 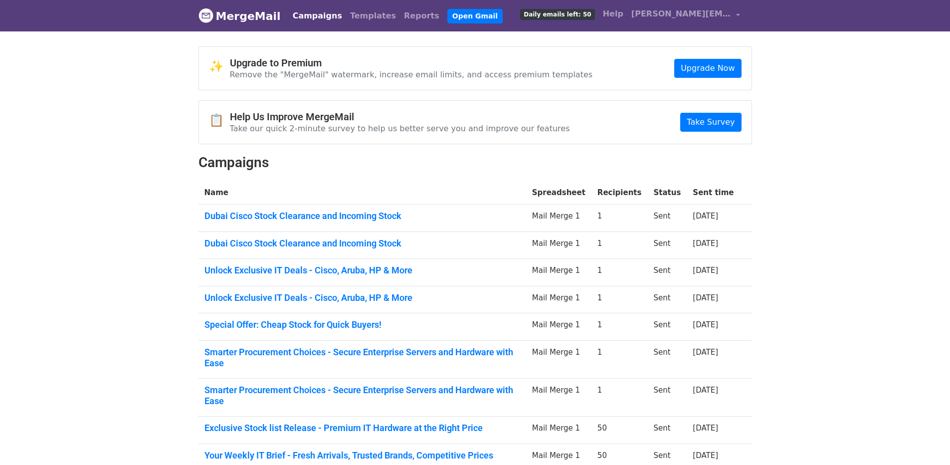 What do you see at coordinates (421, 16) in the screenshot?
I see `a: Reports` at bounding box center [421, 16].